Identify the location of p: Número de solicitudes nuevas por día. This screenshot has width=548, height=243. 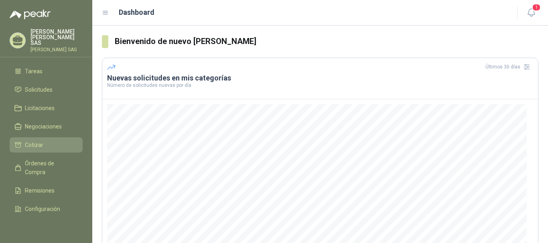
(320, 85).